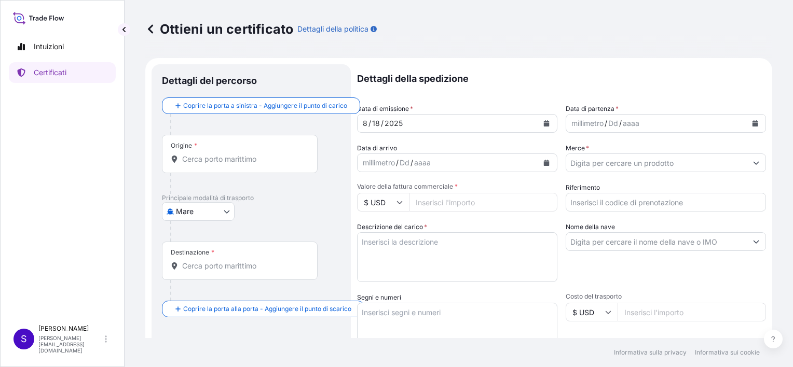  What do you see at coordinates (267, 309) in the screenshot?
I see `span: Coprire la porta alla porta - Aggiungere il punto di scarico` at bounding box center [267, 309].